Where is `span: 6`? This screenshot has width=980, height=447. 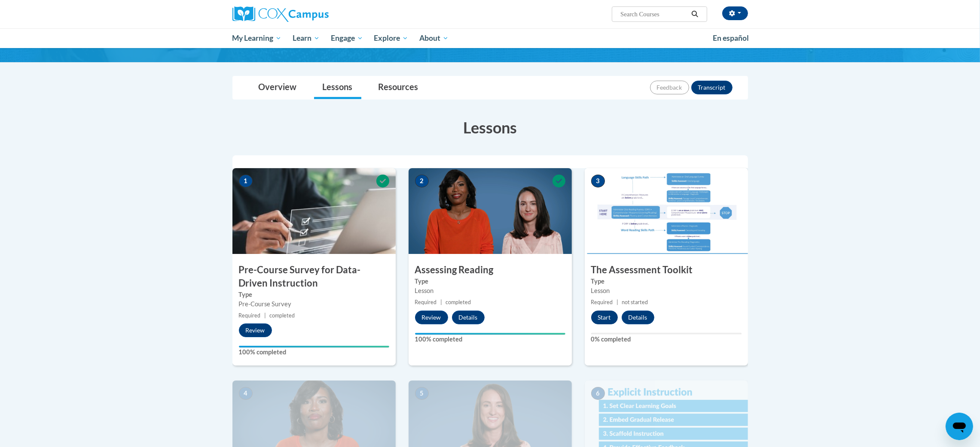
span: 6 is located at coordinates (598, 394).